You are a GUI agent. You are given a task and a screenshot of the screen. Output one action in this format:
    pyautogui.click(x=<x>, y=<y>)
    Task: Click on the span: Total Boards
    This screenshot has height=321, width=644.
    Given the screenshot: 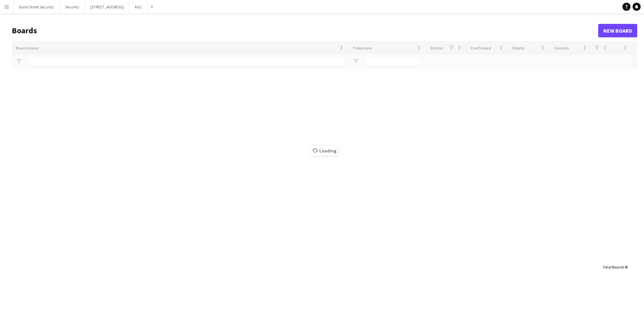 What is the action you would take?
    pyautogui.click(x=613, y=267)
    